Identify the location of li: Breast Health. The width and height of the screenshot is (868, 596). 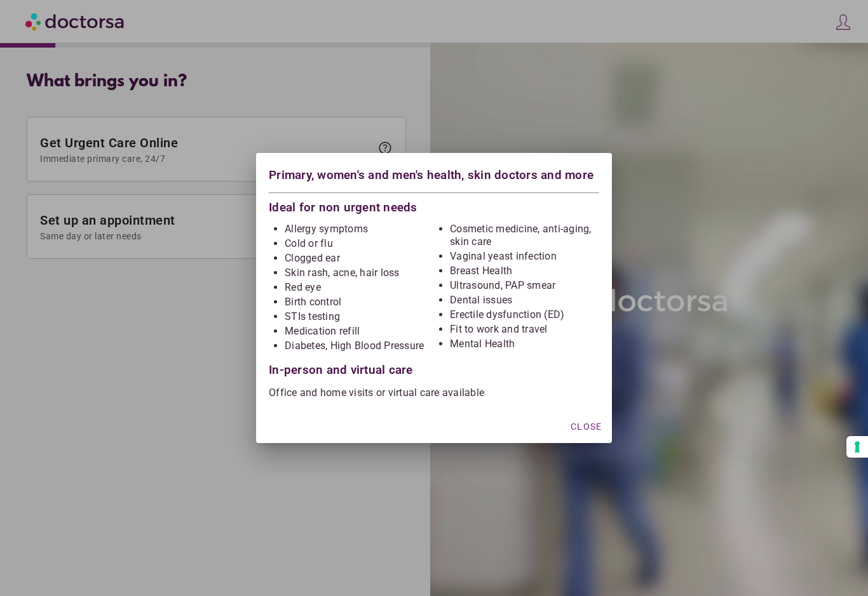
(524, 271).